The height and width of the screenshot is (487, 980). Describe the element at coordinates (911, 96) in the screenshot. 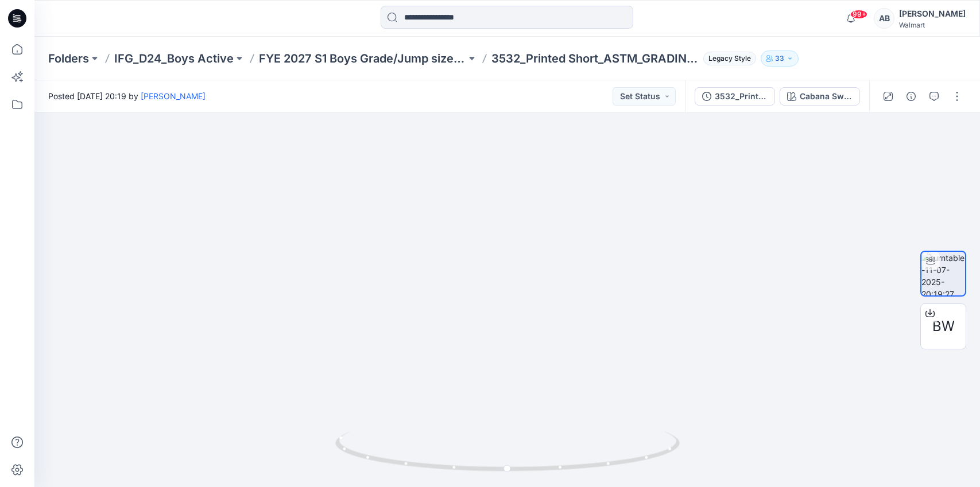

I see `button: Details` at that location.